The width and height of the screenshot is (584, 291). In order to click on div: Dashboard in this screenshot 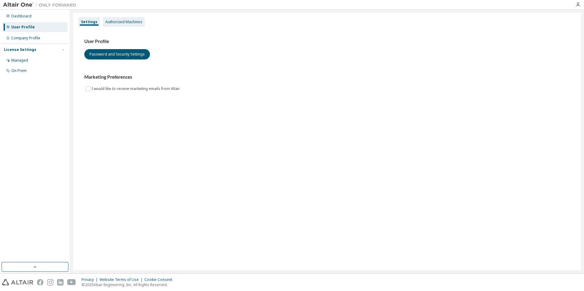, I will do `click(21, 16)`.